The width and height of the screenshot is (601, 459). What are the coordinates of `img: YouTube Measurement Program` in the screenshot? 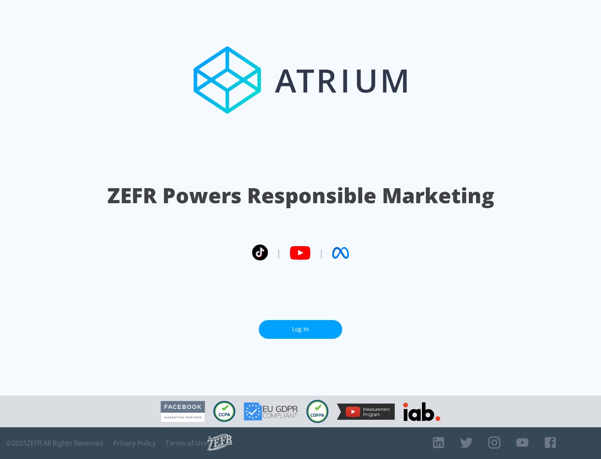 It's located at (366, 412).